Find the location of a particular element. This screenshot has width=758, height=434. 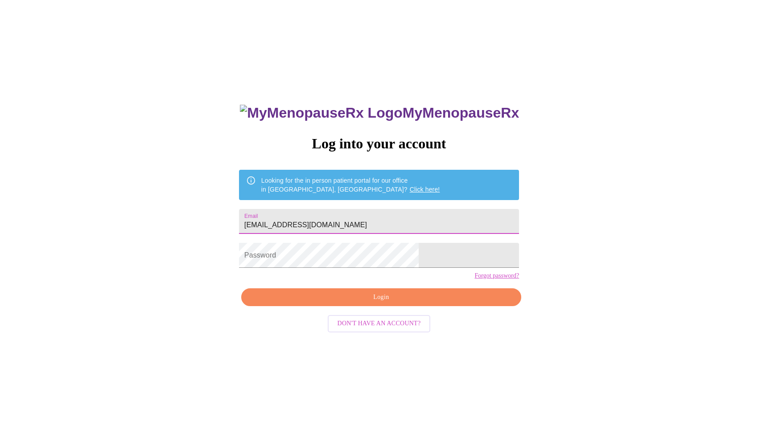

button: Don't have an account? is located at coordinates (379, 324).